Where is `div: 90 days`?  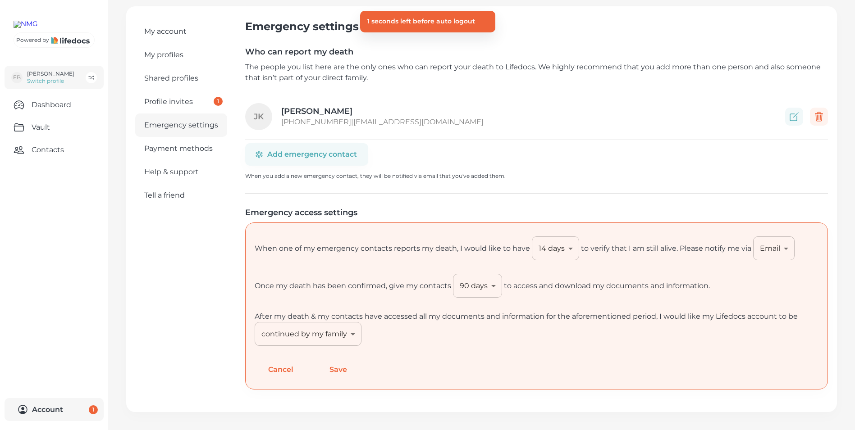 div: 90 days is located at coordinates (477, 286).